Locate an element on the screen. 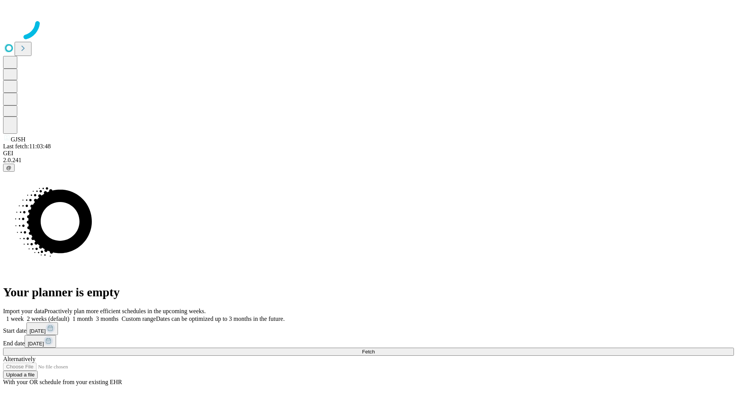 This screenshot has width=737, height=414. div: Start date is located at coordinates (368, 329).